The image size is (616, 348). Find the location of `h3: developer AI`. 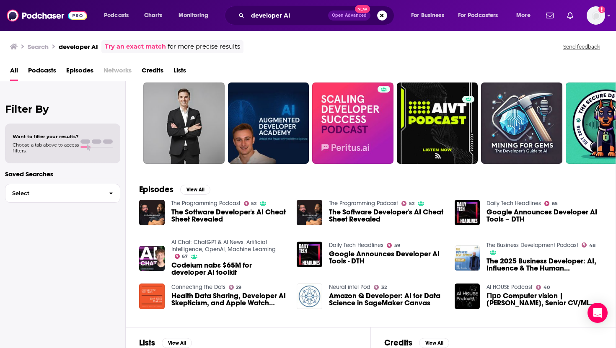

h3: developer AI is located at coordinates (78, 47).